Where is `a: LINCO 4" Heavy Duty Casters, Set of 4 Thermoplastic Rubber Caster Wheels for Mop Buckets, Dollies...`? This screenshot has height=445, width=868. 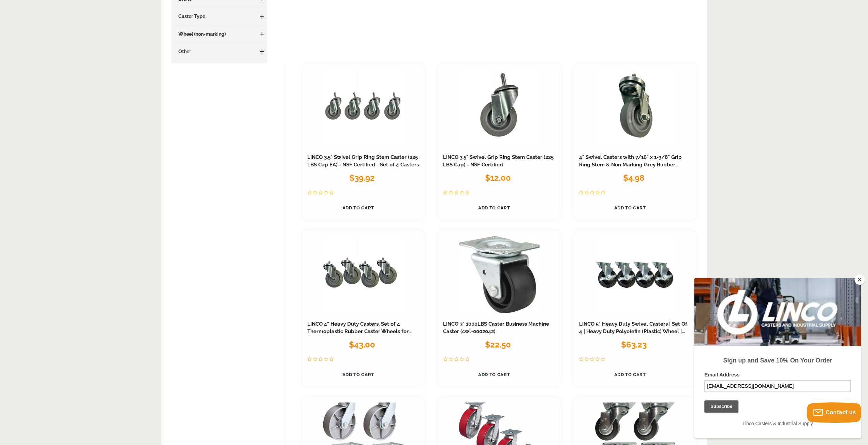
a: LINCO 4" Heavy Duty Casters, Set of 4 Thermoplastic Rubber Caster Wheels for Mop Buckets, Dollies... is located at coordinates (359, 335).